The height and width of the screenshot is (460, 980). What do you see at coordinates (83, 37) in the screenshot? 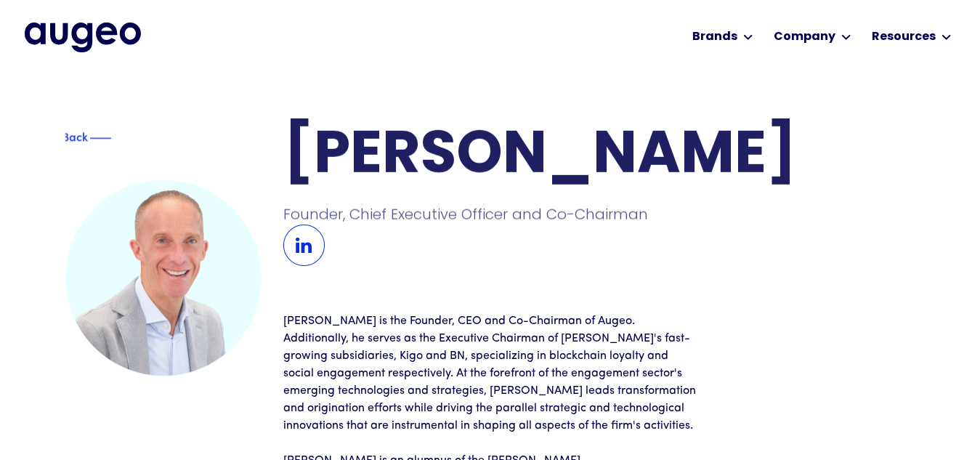
I see `img: Augeo's full logo in midnight blue.` at bounding box center [83, 37].